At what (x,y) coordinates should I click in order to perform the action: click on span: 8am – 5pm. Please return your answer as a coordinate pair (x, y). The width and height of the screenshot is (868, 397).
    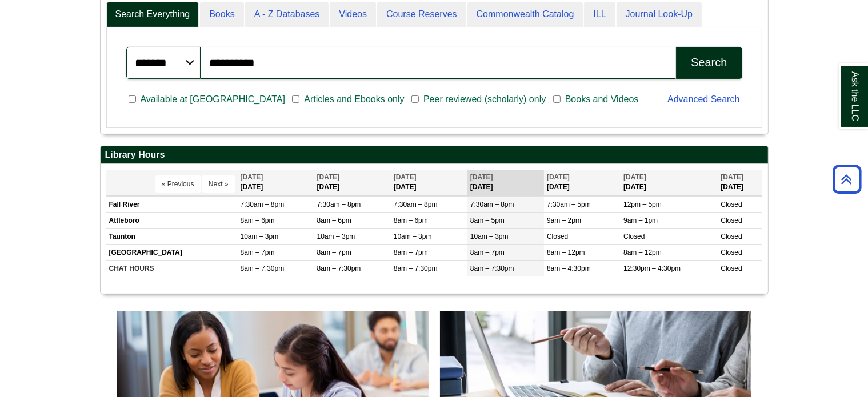
    Looking at the image, I should click on (487, 220).